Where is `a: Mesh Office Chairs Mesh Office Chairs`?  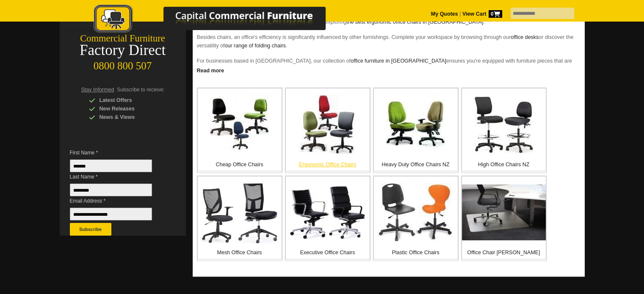
a: Mesh Office Chairs Mesh Office Chairs is located at coordinates (239, 219).